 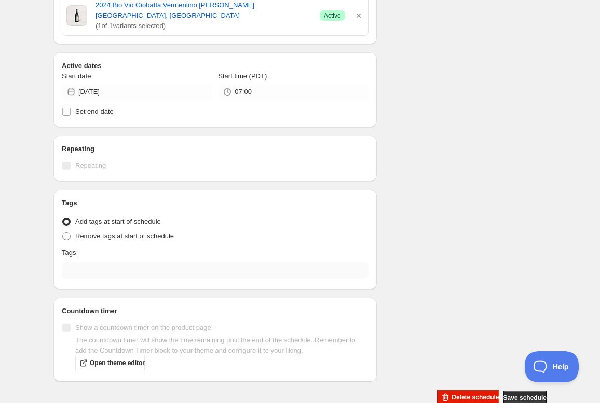 I want to click on p: Tags, so click(x=69, y=253).